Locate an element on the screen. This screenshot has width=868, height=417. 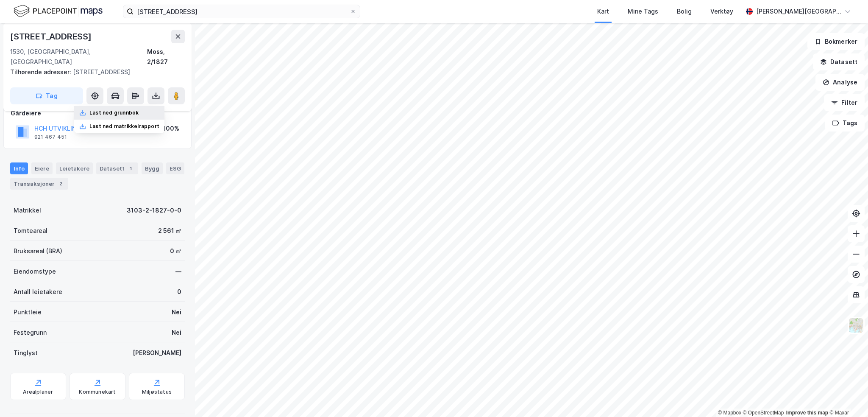
button: Tags is located at coordinates (845, 123).